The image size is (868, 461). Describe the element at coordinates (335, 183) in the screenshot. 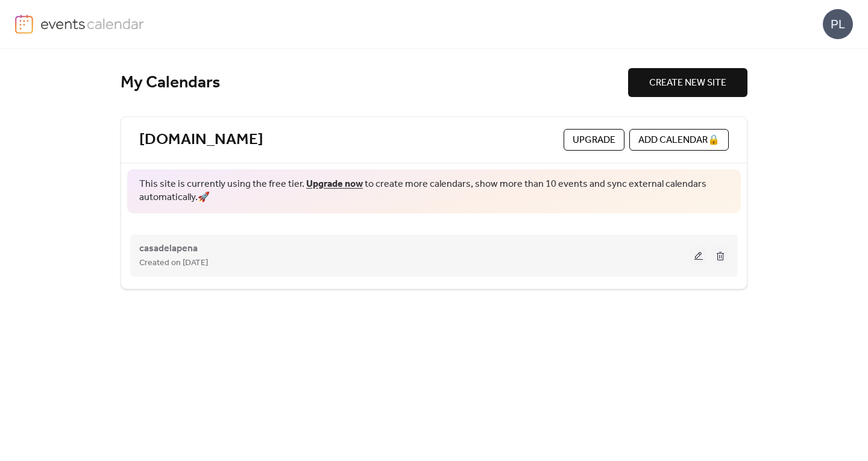

I see `a: Upgrade now` at that location.